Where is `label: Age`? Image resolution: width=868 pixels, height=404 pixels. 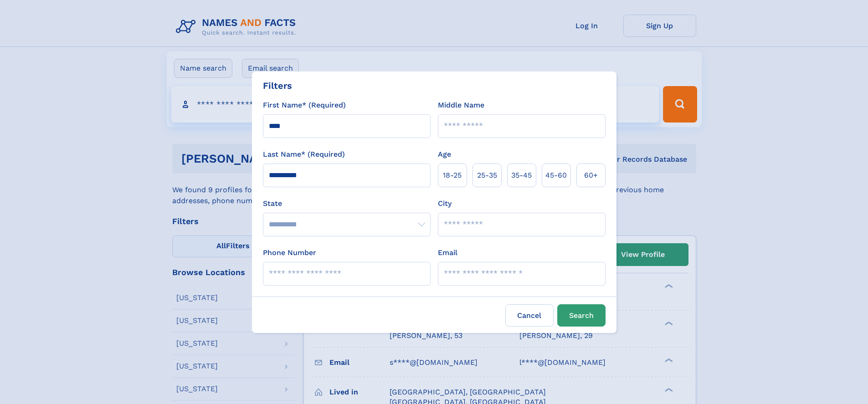 label: Age is located at coordinates (445, 154).